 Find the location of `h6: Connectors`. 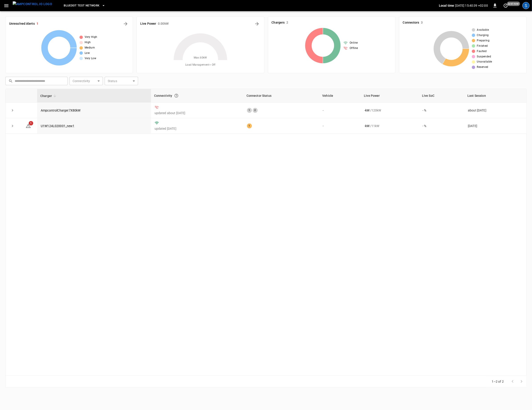

h6: Connectors is located at coordinates (411, 23).